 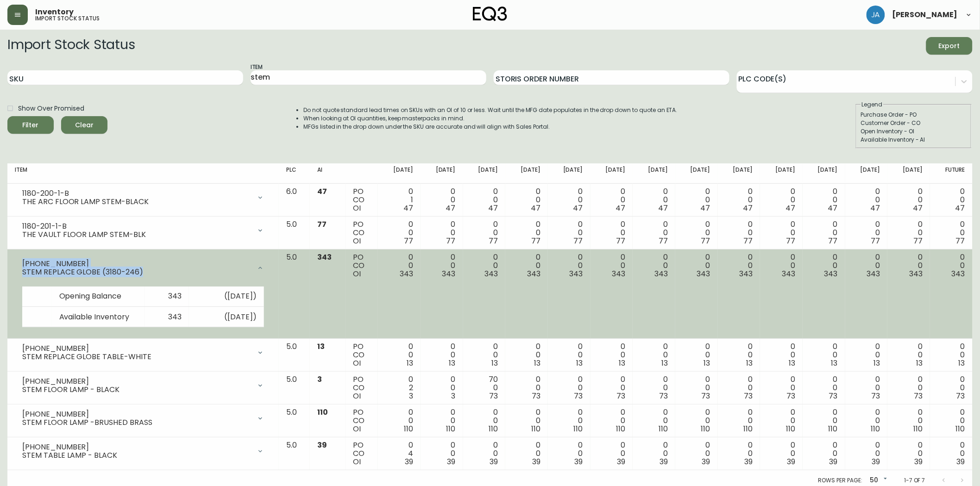 I want to click on div: STEM FLOOR LAMP -BRUSHED BRASS, so click(x=137, y=423).